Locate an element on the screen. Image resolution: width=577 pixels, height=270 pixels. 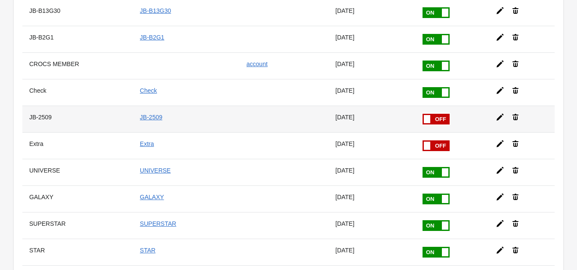
a: STAR is located at coordinates (147, 251).